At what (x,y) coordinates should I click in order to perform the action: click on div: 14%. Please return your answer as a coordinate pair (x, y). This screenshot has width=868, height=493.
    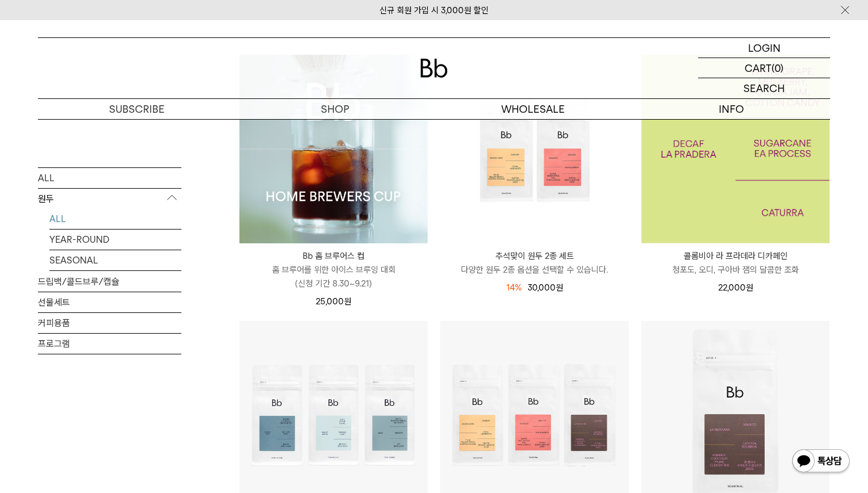
    Looking at the image, I should click on (514, 287).